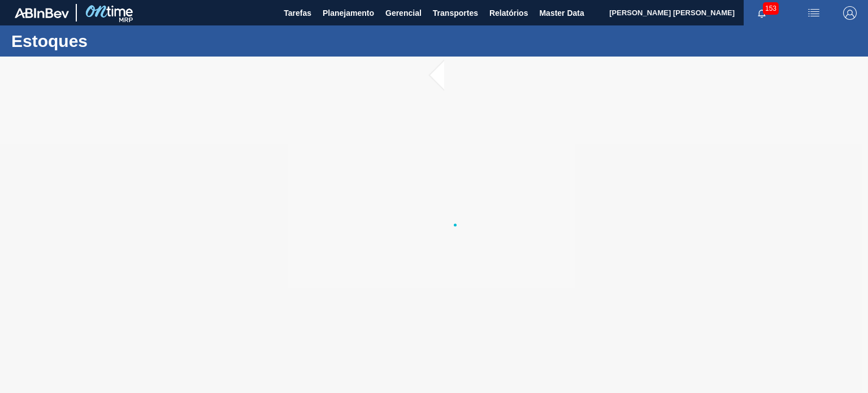 This screenshot has height=393, width=868. Describe the element at coordinates (762, 13) in the screenshot. I see `button: Notificações` at that location.